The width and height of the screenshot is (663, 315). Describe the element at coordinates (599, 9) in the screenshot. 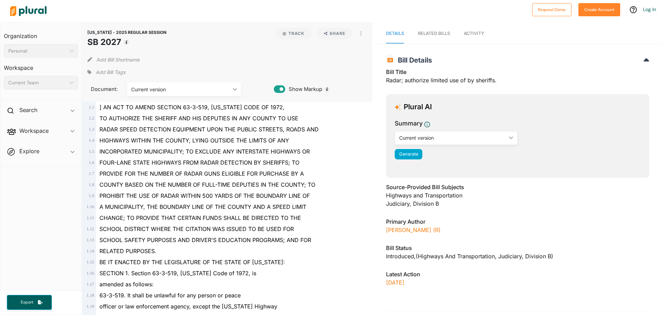

I see `a: Create Account` at that location.